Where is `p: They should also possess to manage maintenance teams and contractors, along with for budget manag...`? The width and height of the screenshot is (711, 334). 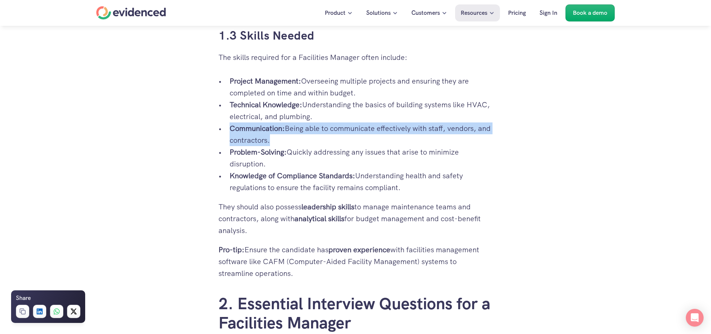 p: They should also possess to manage maintenance teams and contractors, along with for budget manag... is located at coordinates (355, 219).